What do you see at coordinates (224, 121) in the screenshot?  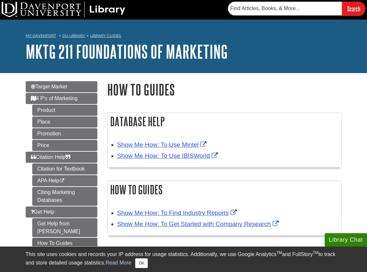 I see `h2: Database Help` at bounding box center [224, 121].